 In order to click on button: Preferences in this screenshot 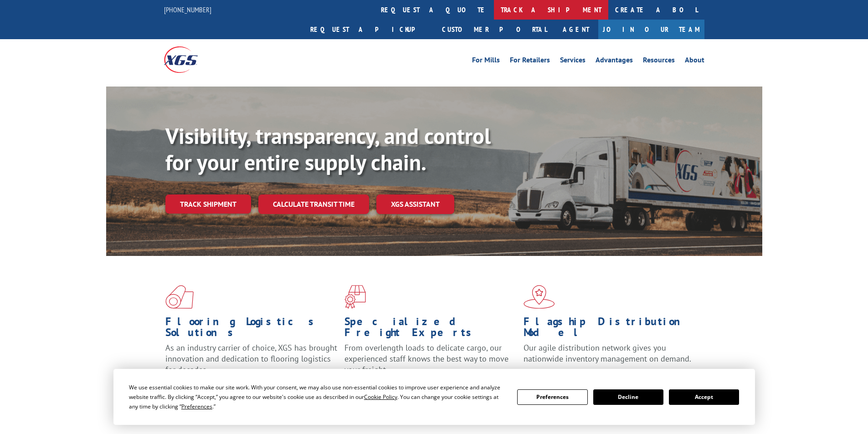, I will do `click(553, 397)`.